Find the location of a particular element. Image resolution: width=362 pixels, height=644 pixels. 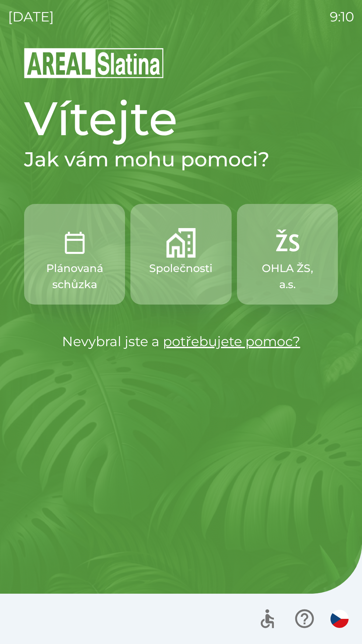

h2: Jak vám mohu pomoci? is located at coordinates (181, 159).